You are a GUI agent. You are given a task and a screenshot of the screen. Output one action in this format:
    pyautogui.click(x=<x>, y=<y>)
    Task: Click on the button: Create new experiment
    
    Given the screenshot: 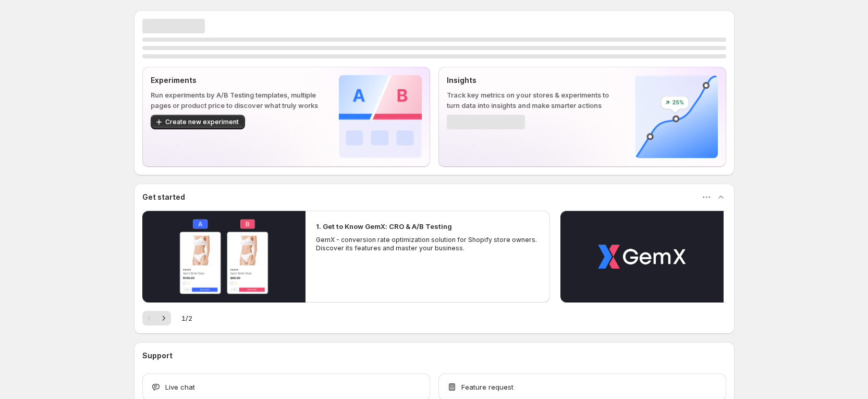 What is the action you would take?
    pyautogui.click(x=198, y=122)
    